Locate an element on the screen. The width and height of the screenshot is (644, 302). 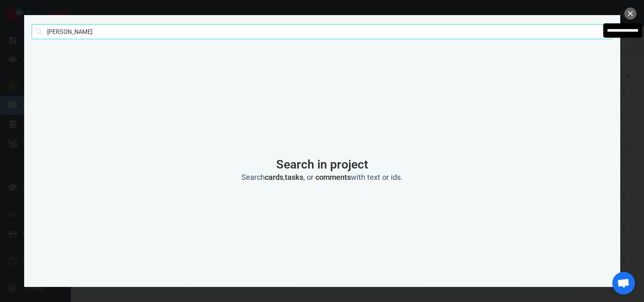
strong: cards is located at coordinates (274, 178).